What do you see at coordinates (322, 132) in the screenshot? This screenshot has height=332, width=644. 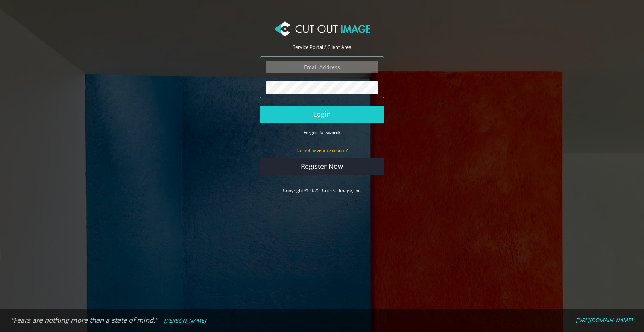 I see `a: Forgot Password?` at bounding box center [322, 132].